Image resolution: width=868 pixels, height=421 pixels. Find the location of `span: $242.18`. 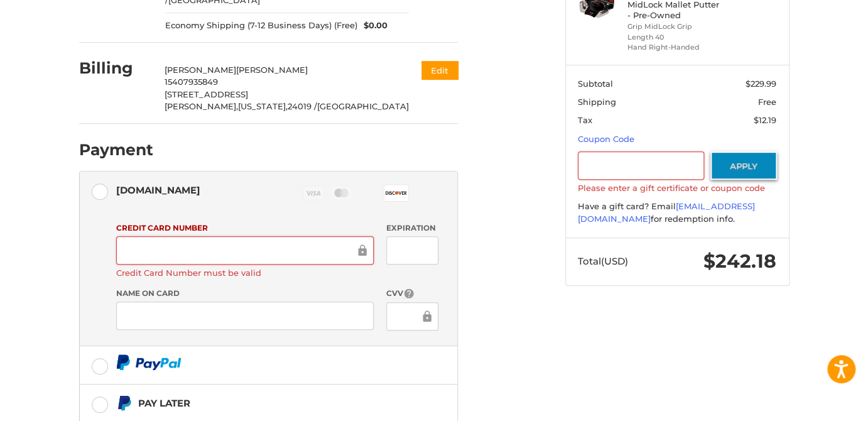

span: $242.18 is located at coordinates (740, 261).